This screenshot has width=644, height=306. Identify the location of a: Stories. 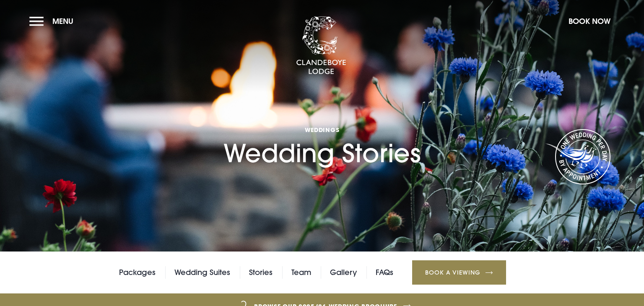
(261, 272).